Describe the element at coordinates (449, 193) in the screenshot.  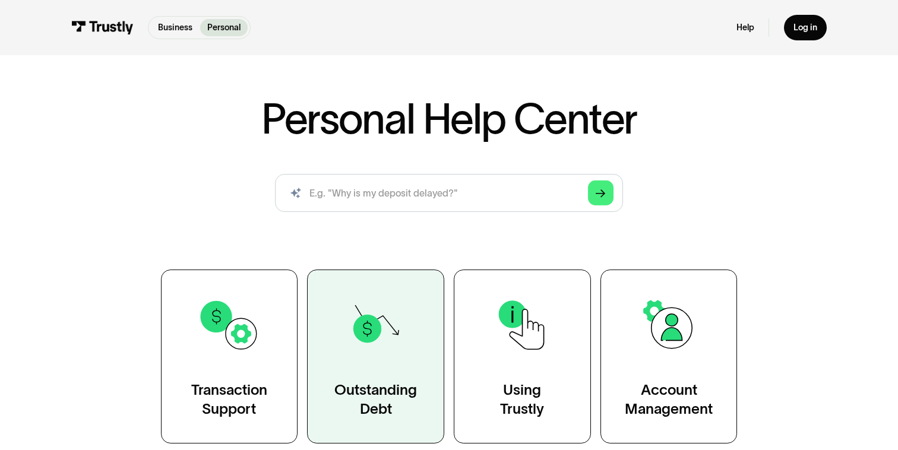
I see `form: Search` at that location.